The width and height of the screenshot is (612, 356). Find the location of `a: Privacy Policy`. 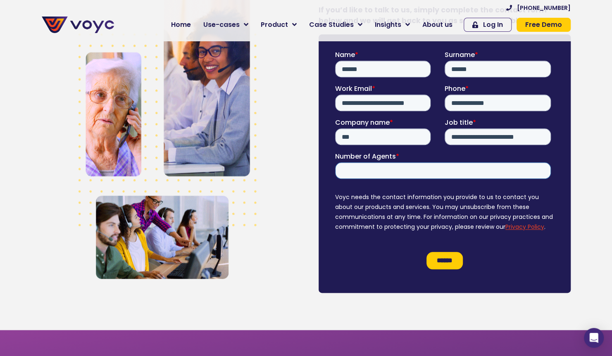

a: Privacy Policy is located at coordinates (190, 176).